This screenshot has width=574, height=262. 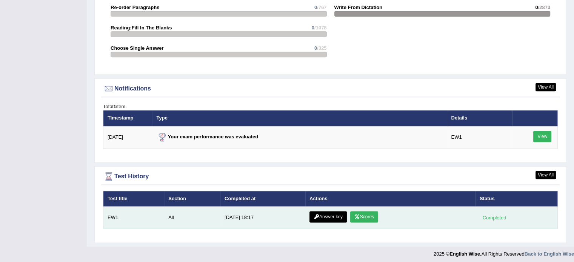 What do you see at coordinates (192, 199) in the screenshot?
I see `th: Section` at bounding box center [192, 199].